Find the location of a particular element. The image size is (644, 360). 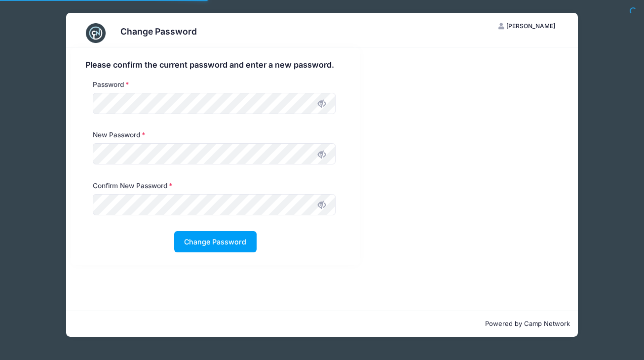

label: Password is located at coordinates (111, 84).